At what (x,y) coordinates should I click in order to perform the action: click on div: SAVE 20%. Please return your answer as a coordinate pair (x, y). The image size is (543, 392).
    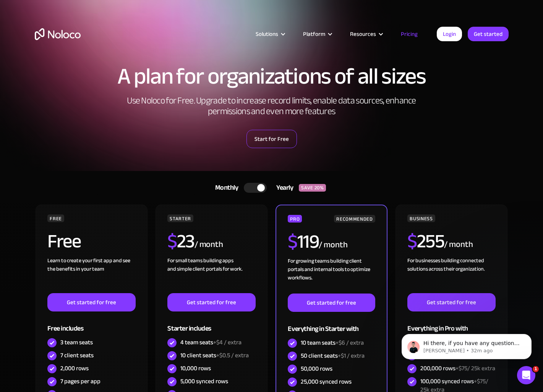
    Looking at the image, I should click on (312, 188).